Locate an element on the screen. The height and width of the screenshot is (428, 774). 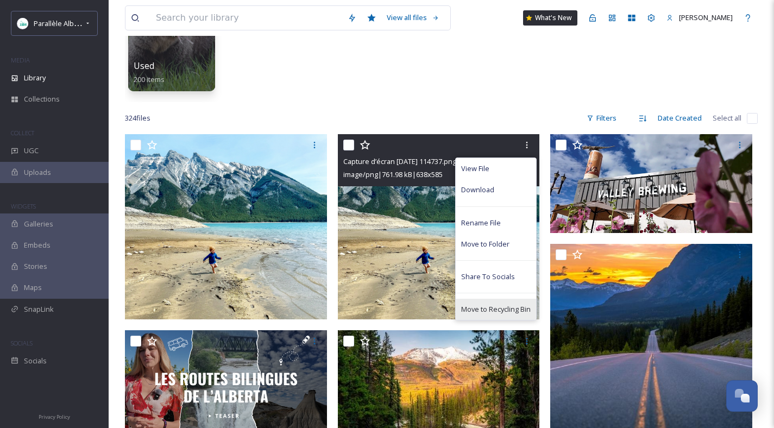
span: Select all is located at coordinates (727, 118).